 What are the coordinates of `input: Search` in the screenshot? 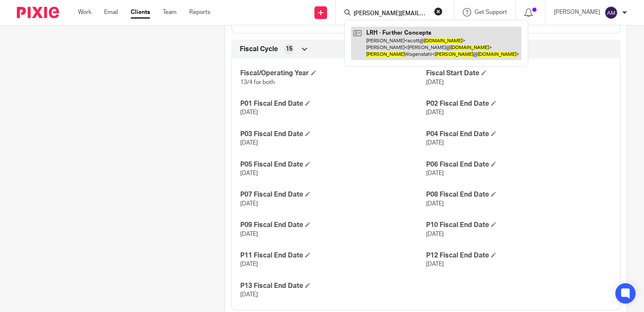 It's located at (391, 14).